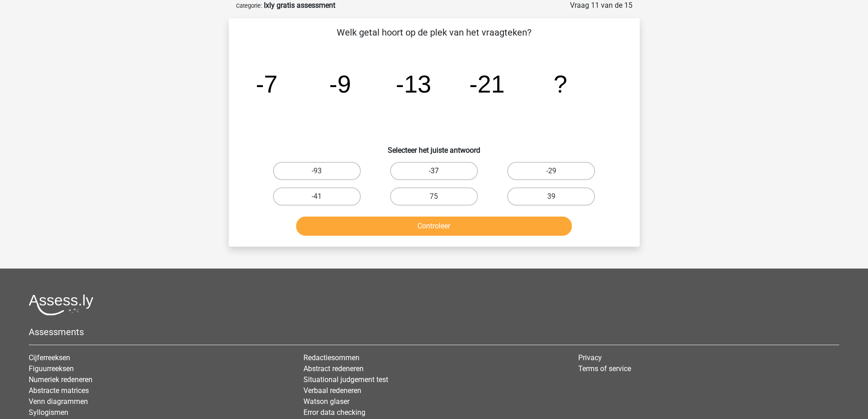 Image resolution: width=868 pixels, height=419 pixels. Describe the element at coordinates (340, 84) in the screenshot. I see `tspan: -9` at that location.